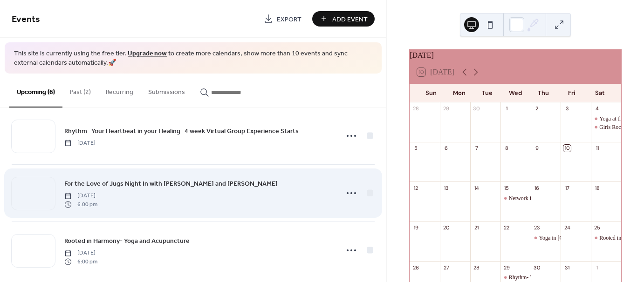 This screenshot has width=644, height=282. I want to click on div: 25, so click(597, 228).